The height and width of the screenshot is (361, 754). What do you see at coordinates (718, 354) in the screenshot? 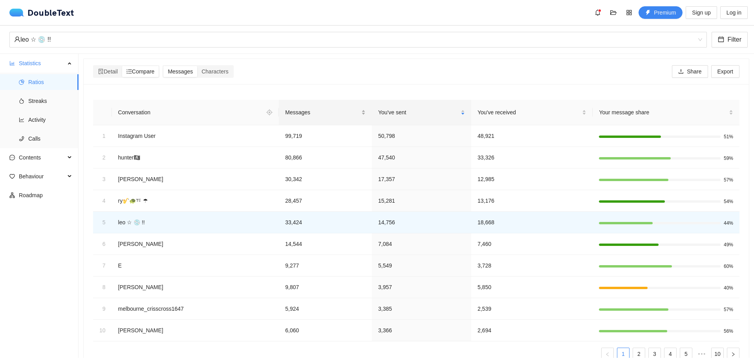
I see `a: 10` at bounding box center [718, 354].